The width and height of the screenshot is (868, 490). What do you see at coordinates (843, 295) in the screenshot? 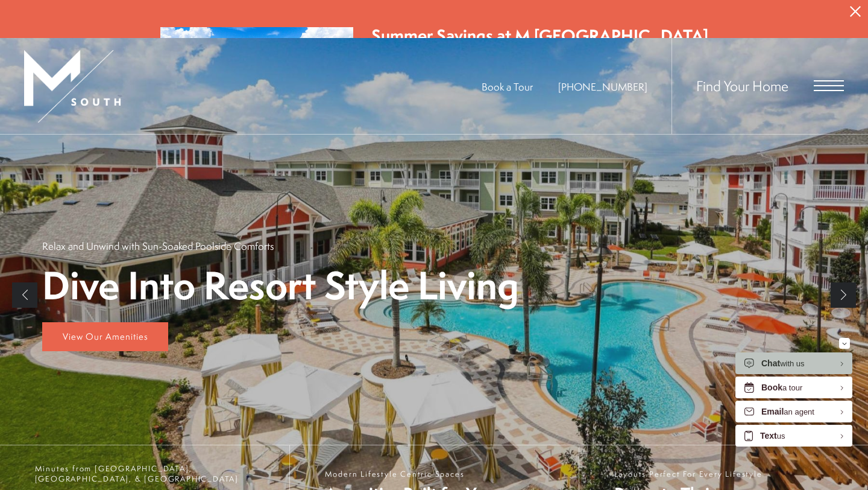
I see `a: Next` at bounding box center [843, 295].